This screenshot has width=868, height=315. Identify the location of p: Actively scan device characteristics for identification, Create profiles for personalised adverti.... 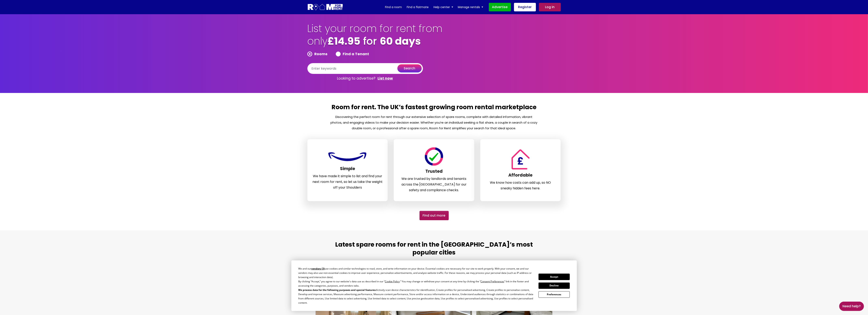
(416, 297).